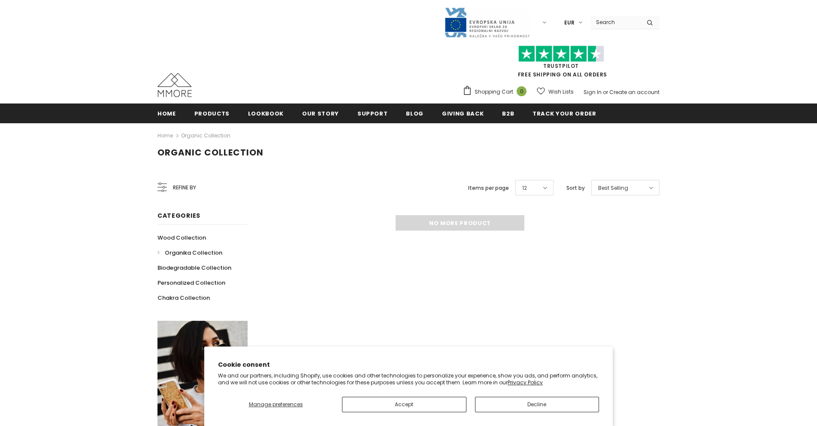  I want to click on span: Shopping Cart, so click(494, 92).